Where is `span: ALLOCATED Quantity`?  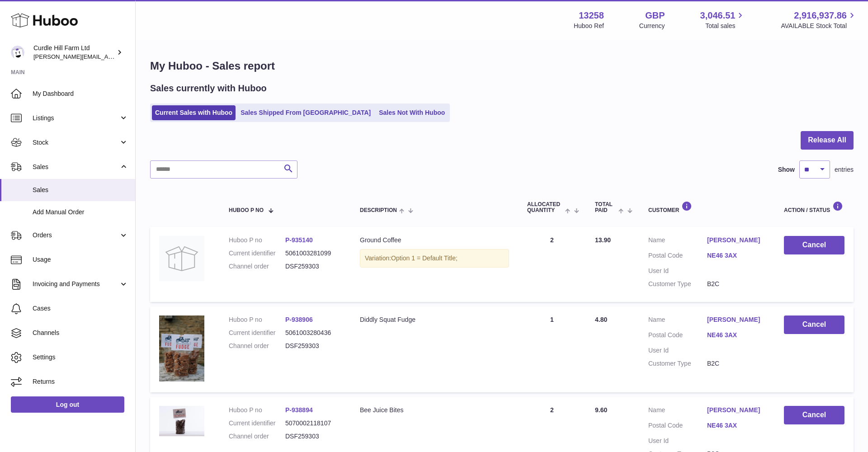
span: ALLOCATED Quantity is located at coordinates (544, 208).